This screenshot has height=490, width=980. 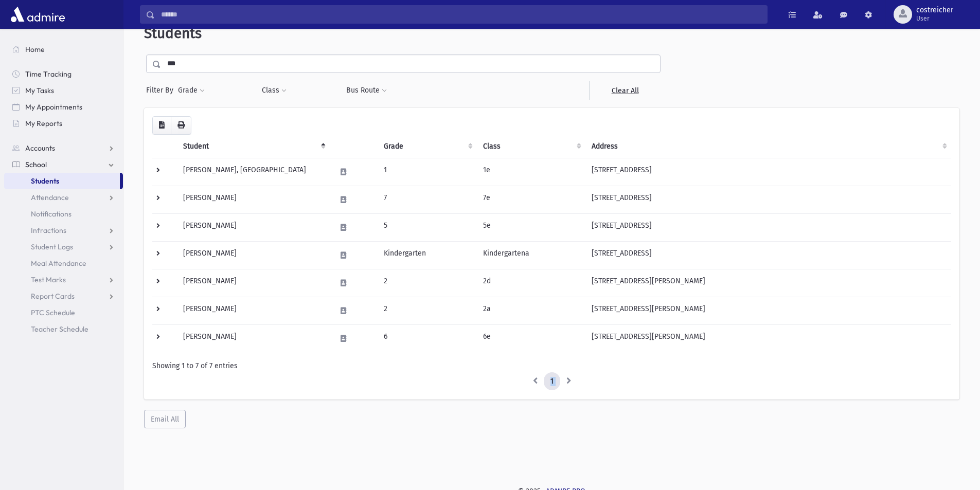 I want to click on a: Time Tracking, so click(x=63, y=74).